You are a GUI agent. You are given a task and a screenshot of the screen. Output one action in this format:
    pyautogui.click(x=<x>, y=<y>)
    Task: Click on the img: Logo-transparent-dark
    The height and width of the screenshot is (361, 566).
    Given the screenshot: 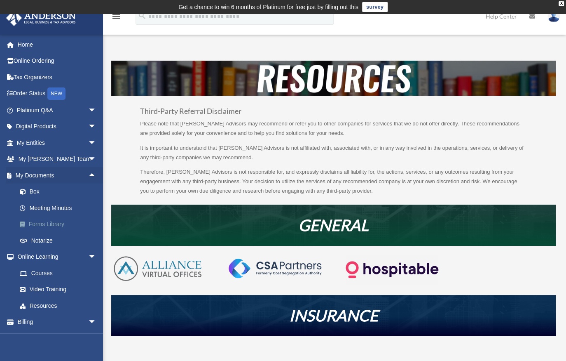 What is the action you would take?
    pyautogui.click(x=392, y=269)
    